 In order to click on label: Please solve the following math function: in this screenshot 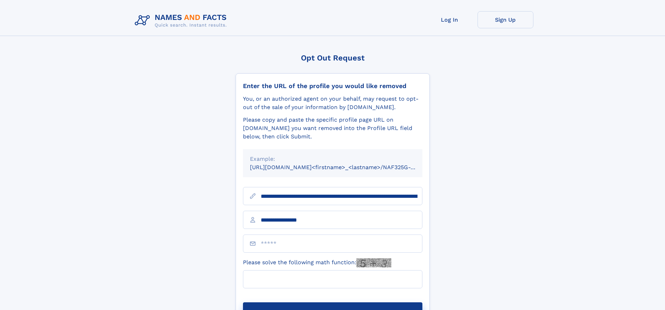, I will do `click(317, 263)`.